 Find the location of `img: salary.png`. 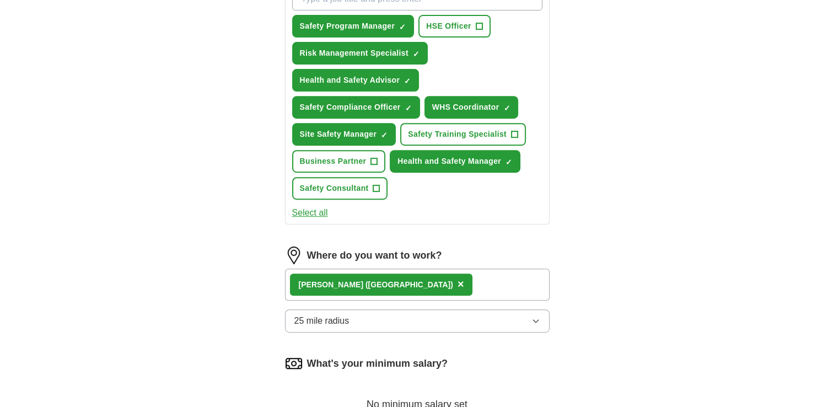

img: salary.png is located at coordinates (294, 363).